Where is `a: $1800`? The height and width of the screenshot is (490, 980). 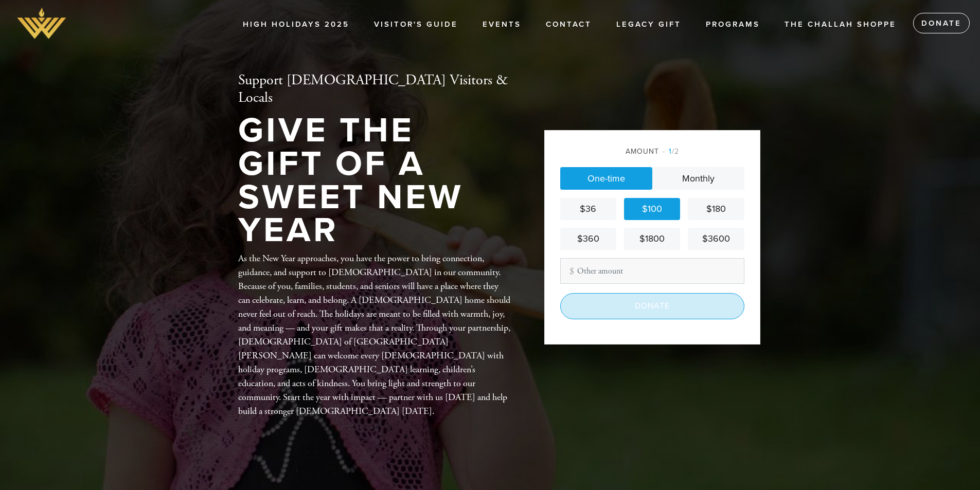
a: $1800 is located at coordinates (652, 238).